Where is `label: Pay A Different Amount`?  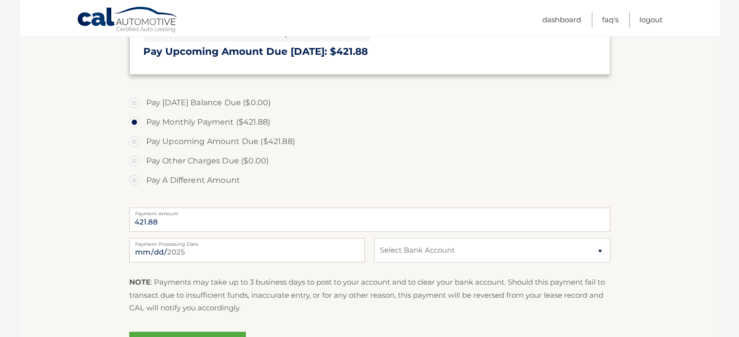 label: Pay A Different Amount is located at coordinates (370, 181).